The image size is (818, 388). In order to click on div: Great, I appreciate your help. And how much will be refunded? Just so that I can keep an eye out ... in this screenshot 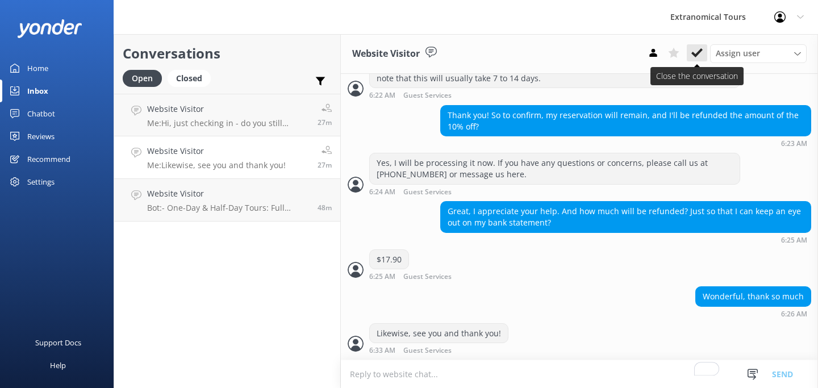, I will do `click(626, 217)`.